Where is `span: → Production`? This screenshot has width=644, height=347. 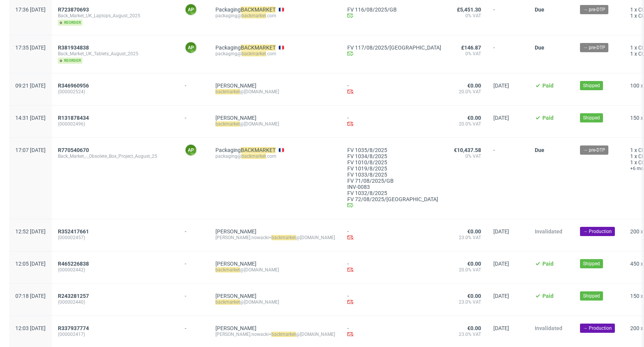 span: → Production is located at coordinates (597, 329).